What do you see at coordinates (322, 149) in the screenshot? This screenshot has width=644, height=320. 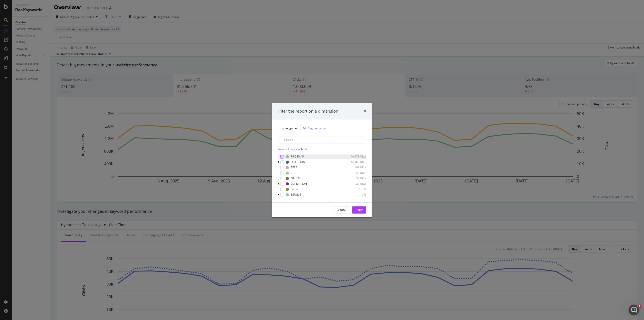 I see `div: Select all data available` at bounding box center [322, 149].